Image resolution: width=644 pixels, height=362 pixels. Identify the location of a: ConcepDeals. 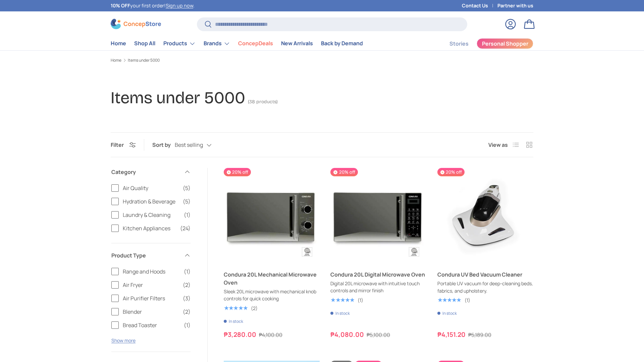
(255, 44).